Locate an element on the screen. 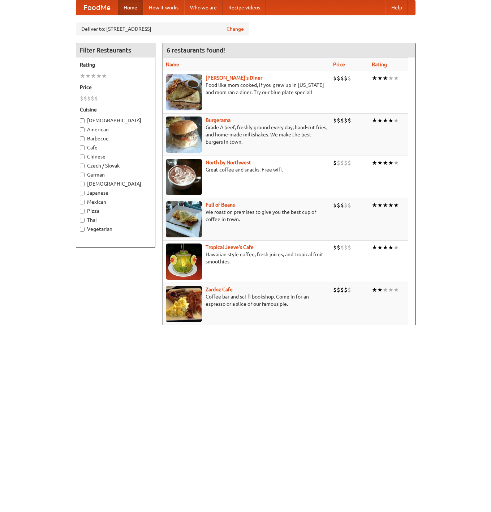 The width and height of the screenshot is (491, 512). a: Tropical Jeeve's Cafe is located at coordinates (230, 247).